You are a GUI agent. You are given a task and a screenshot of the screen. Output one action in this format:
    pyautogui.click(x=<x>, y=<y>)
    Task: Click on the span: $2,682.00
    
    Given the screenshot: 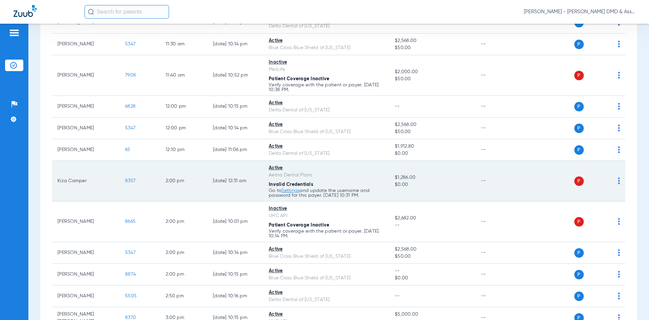 What is the action you would take?
    pyautogui.click(x=433, y=218)
    